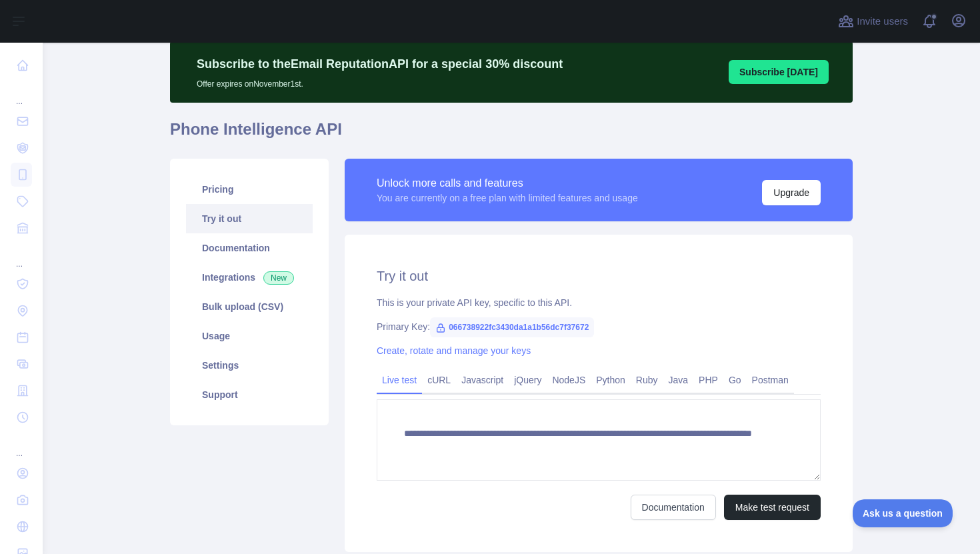 The image size is (980, 554). What do you see at coordinates (250, 365) in the screenshot?
I see `a: Settings` at bounding box center [250, 365].